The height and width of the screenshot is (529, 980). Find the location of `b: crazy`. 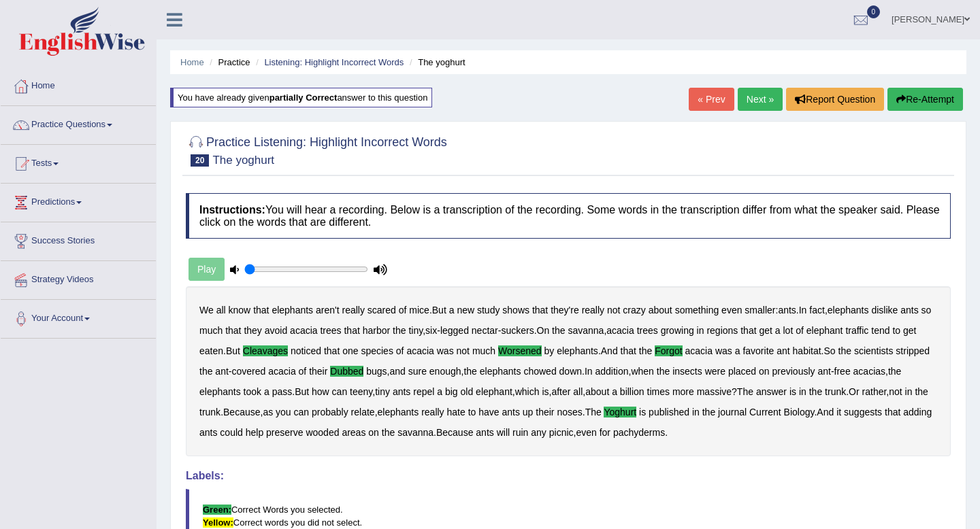

b: crazy is located at coordinates (633, 310).